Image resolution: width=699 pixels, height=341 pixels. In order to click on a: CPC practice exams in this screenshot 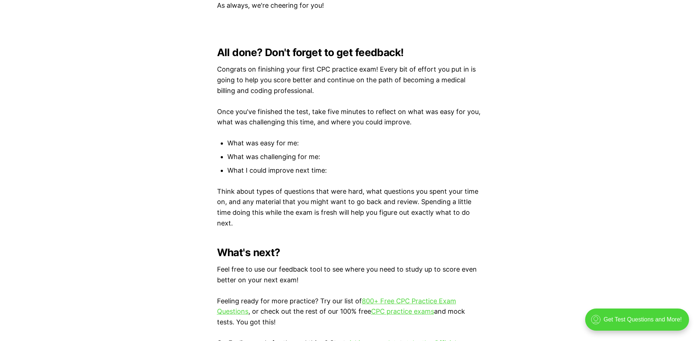, I will do `click(403, 311)`.